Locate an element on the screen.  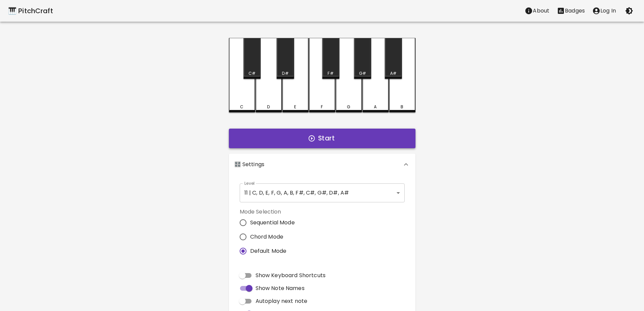
div: F is located at coordinates (322, 107).